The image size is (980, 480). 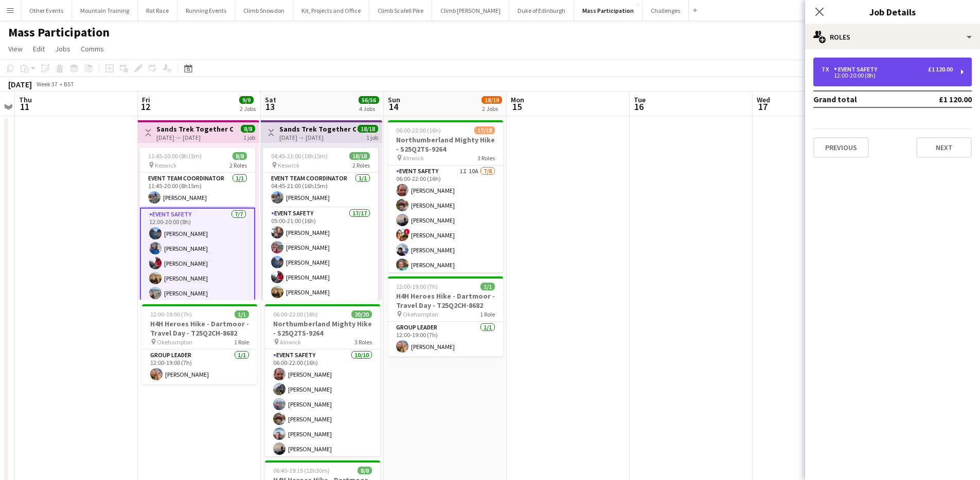 What do you see at coordinates (322, 381) in the screenshot?
I see `div: 06:00-22:00 (16h)20/20Northumberland Mighty Hike - S25Q2TS-9264 Alnwick3 RolesEvent Safety10/1006...` at bounding box center [322, 381].